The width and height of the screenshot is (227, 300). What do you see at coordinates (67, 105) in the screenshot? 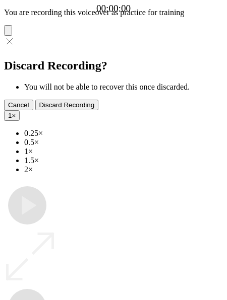
I see `button: Discard Recording` at bounding box center [67, 105].